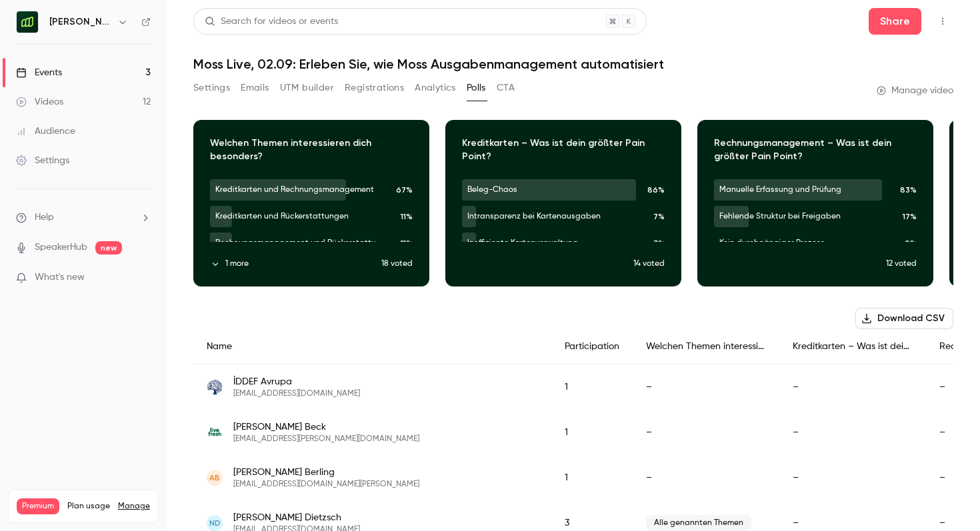 This screenshot has width=980, height=531. Describe the element at coordinates (699, 523) in the screenshot. I see `span: Alle genannten Themen` at that location.